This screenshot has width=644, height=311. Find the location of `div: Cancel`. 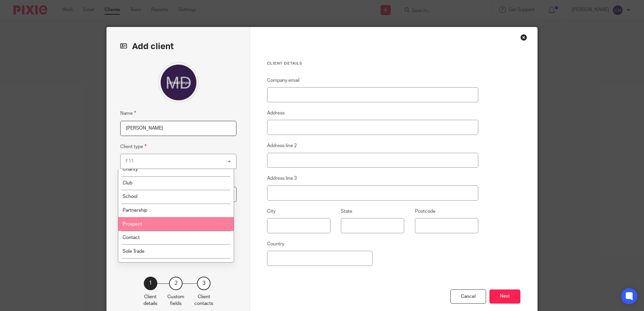

div: Cancel is located at coordinates (468, 297).